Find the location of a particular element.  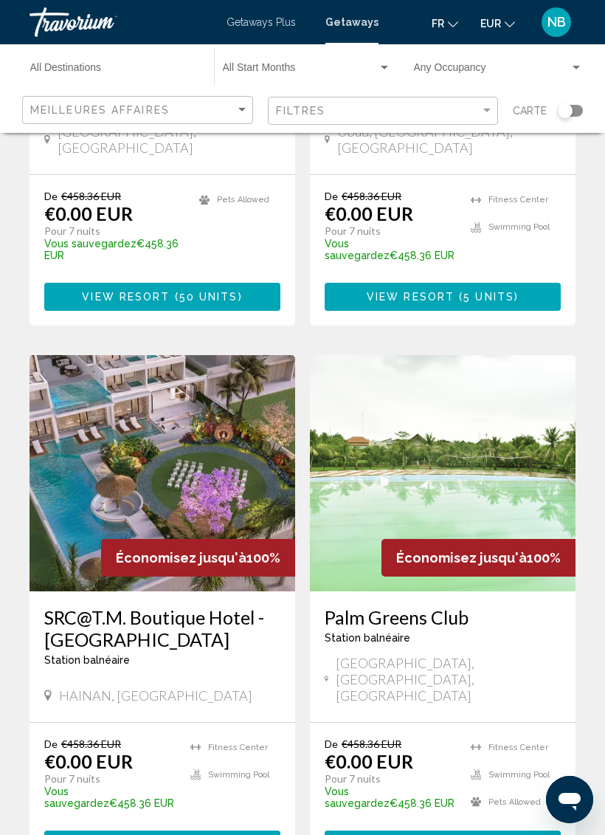

a: Getaways Plus is located at coordinates (261, 22).